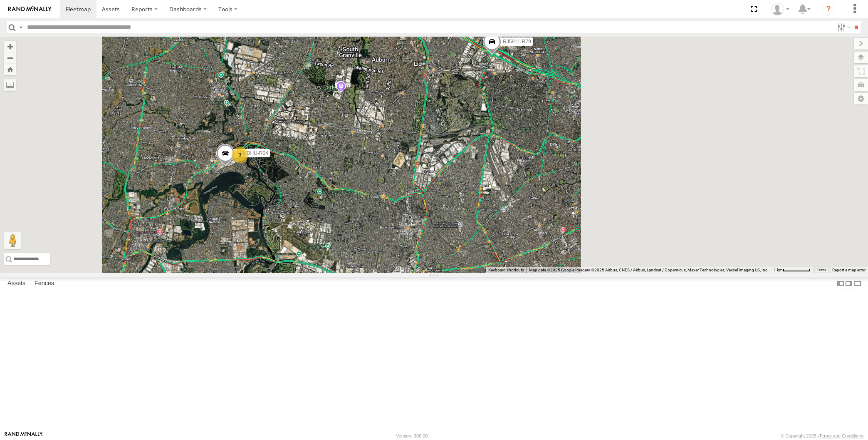 This screenshot has height=440, width=868. I want to click on button: Zoom in, so click(10, 46).